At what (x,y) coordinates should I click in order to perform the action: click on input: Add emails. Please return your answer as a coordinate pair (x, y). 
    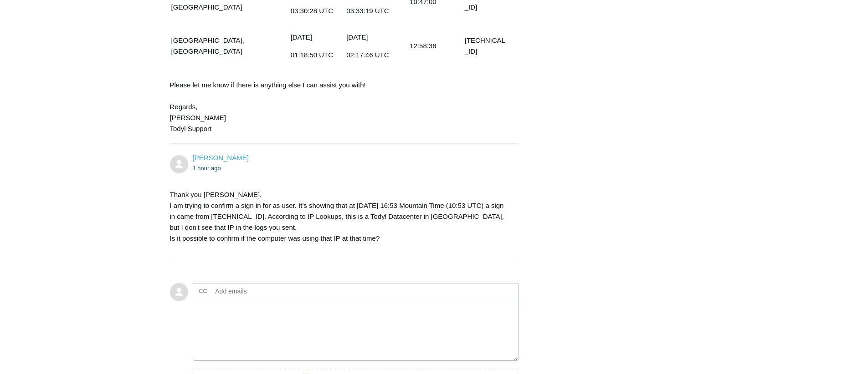
    Looking at the image, I should click on (260, 291).